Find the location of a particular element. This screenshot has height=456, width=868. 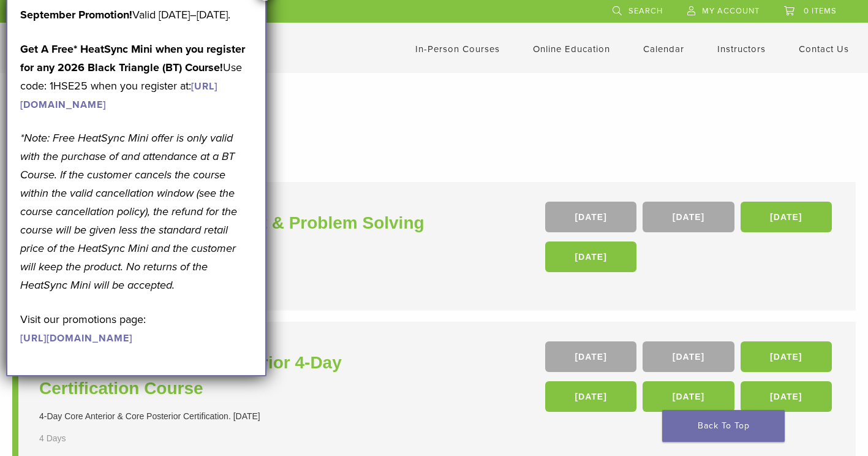

h1: In-Person Courses is located at coordinates (434, 124).